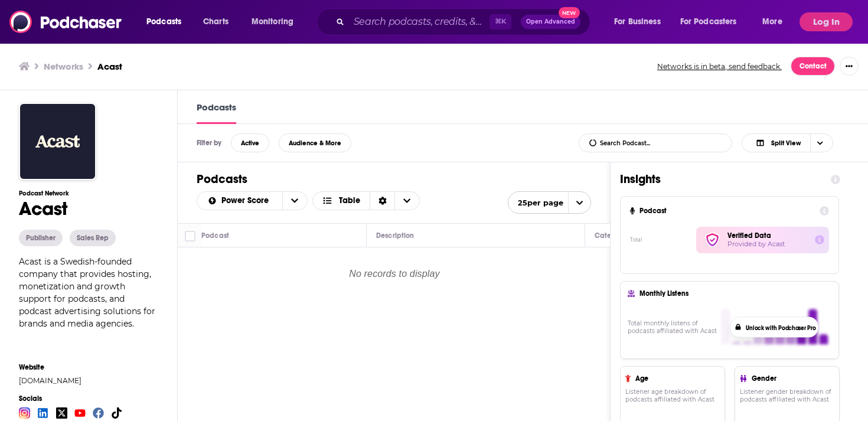  I want to click on button: Networks is in beta, send feedback., so click(720, 66).